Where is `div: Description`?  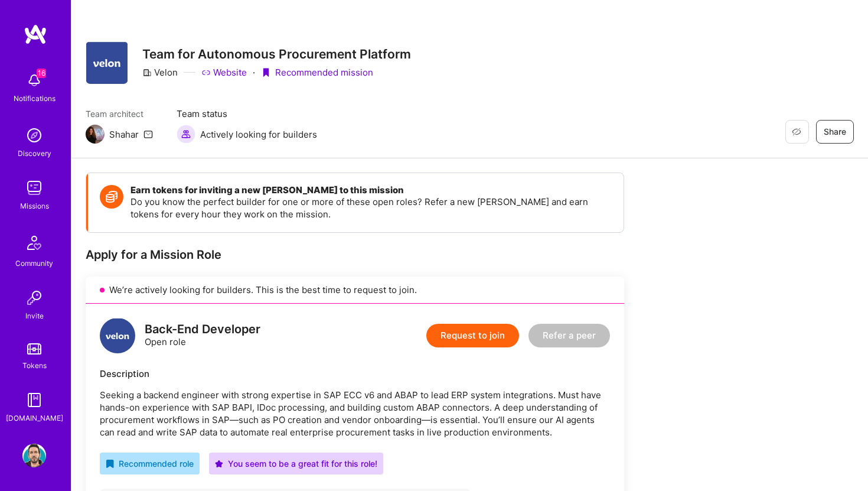
div: Description is located at coordinates (355, 373).